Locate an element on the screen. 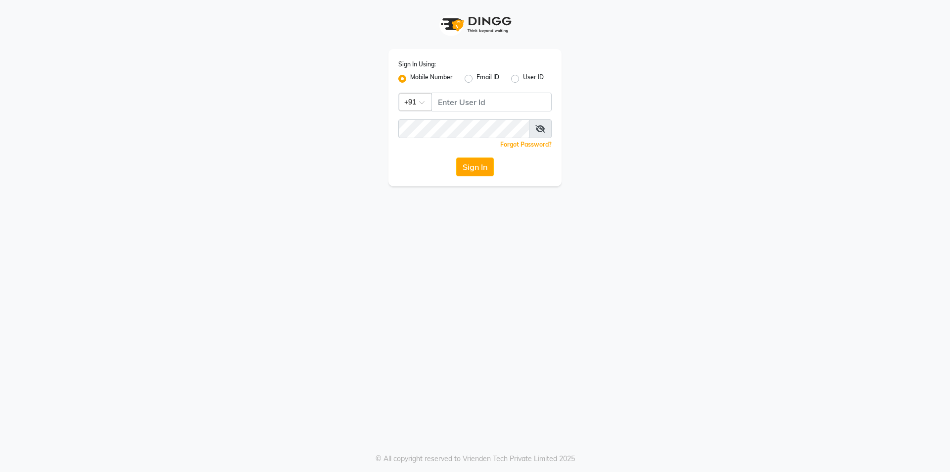 Image resolution: width=950 pixels, height=472 pixels. img: logo1.svg is located at coordinates (475, 24).